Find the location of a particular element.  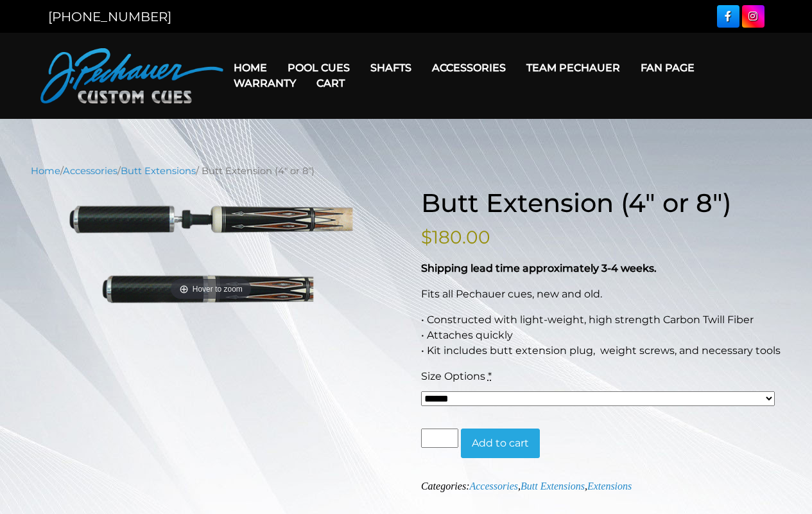

h1: Butt Extension (4″ or 8″) is located at coordinates (602, 202).